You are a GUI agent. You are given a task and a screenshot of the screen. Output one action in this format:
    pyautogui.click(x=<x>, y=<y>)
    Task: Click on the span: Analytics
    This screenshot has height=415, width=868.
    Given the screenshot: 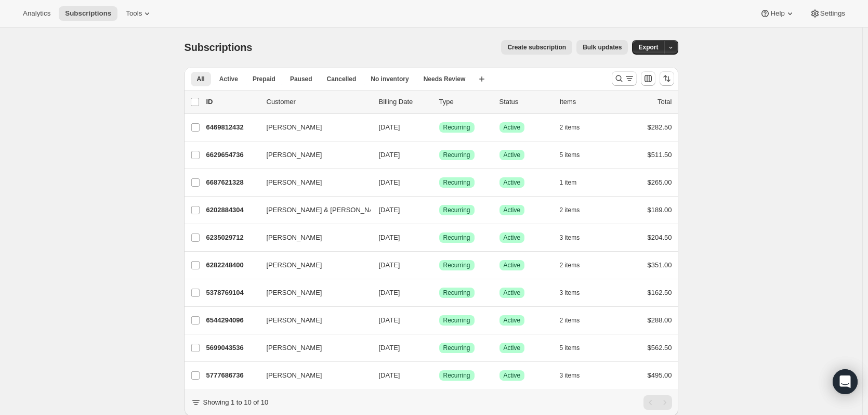 What is the action you would take?
    pyautogui.click(x=37, y=14)
    